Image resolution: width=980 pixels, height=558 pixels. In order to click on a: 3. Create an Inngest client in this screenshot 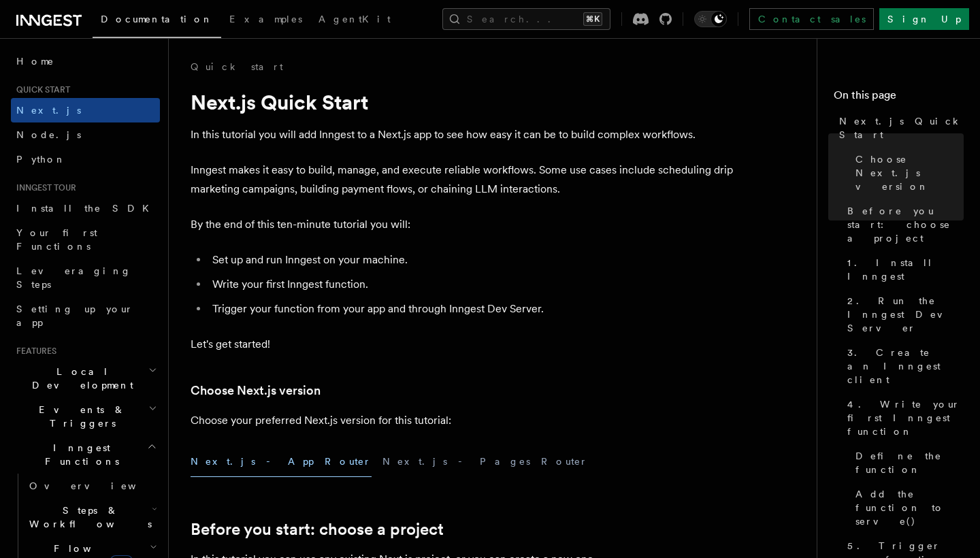, I will do `click(903, 366)`.